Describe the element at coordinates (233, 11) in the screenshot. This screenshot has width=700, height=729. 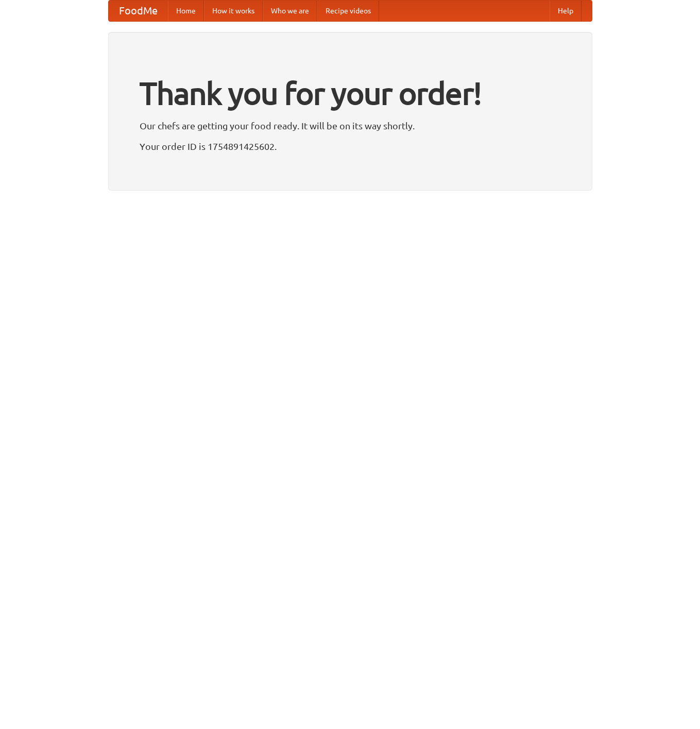
I see `a: How it works` at that location.